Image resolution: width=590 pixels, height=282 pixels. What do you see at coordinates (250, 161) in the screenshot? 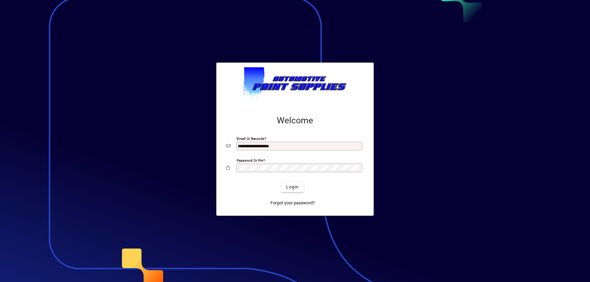
I see `mat-label: Password or Pin` at bounding box center [250, 161].